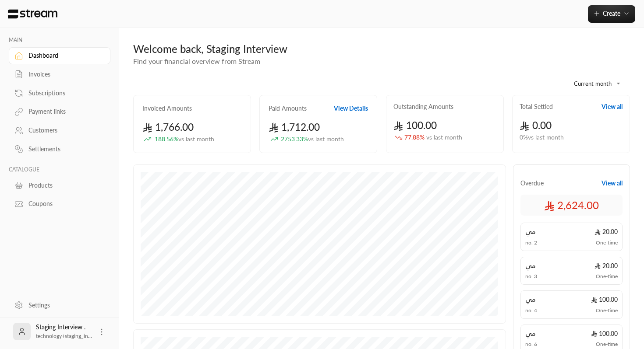  What do you see at coordinates (64, 185) in the screenshot?
I see `div: Products` at bounding box center [64, 185].